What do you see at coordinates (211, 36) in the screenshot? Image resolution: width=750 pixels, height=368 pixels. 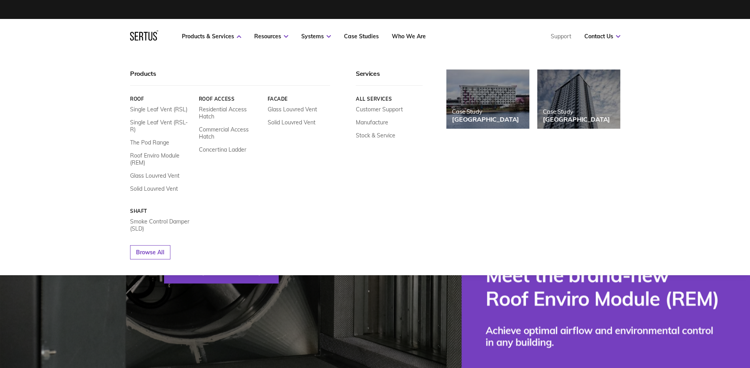 I see `a: Products & Services` at bounding box center [211, 36].